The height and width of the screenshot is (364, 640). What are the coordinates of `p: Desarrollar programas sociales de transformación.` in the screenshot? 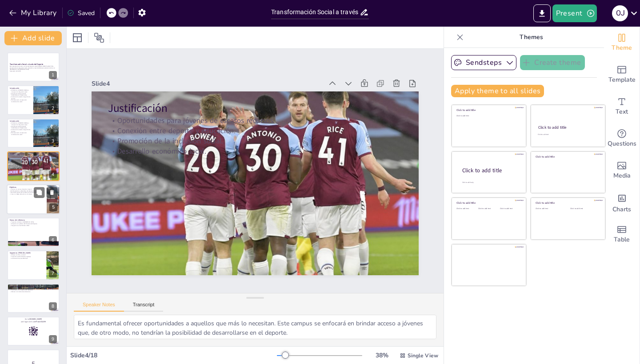 It's located at (27, 192).